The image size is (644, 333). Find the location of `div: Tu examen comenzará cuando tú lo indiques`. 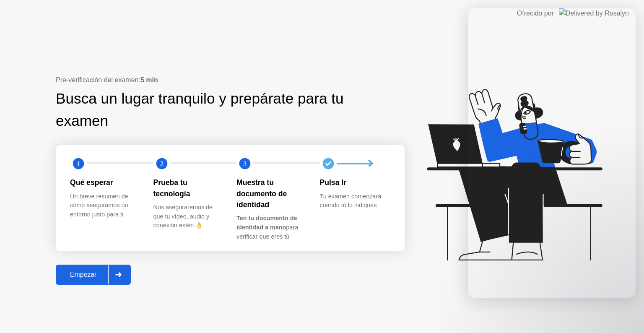

div: Tu examen comenzará cuando tú lo indiques is located at coordinates (355, 201).